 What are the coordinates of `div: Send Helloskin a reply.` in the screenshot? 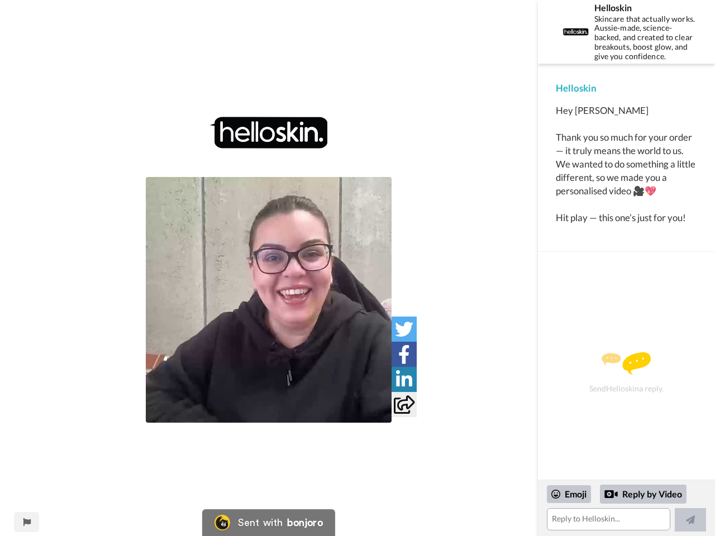 It's located at (626, 373).